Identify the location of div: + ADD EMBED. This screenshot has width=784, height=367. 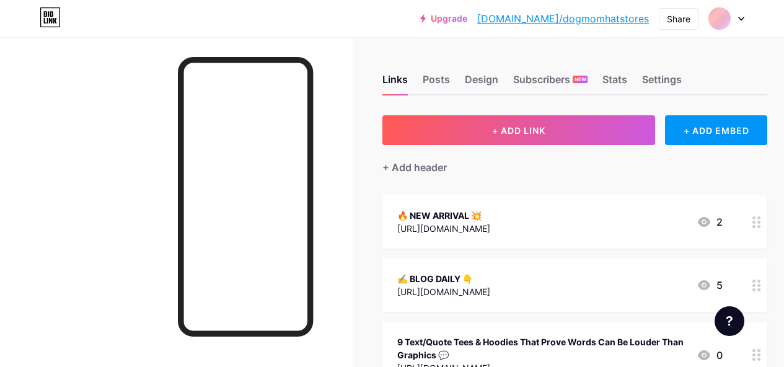
(716, 130).